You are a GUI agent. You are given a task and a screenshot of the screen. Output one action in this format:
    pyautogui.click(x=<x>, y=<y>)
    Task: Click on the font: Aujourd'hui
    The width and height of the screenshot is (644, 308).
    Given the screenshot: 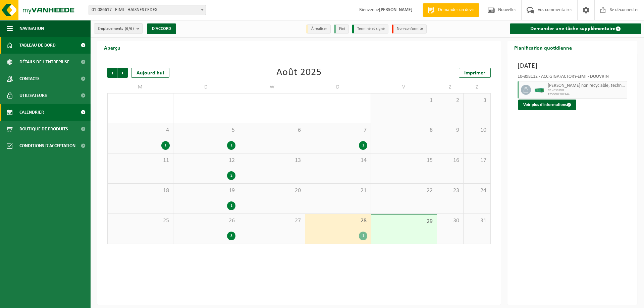 What is the action you would take?
    pyautogui.click(x=150, y=73)
    